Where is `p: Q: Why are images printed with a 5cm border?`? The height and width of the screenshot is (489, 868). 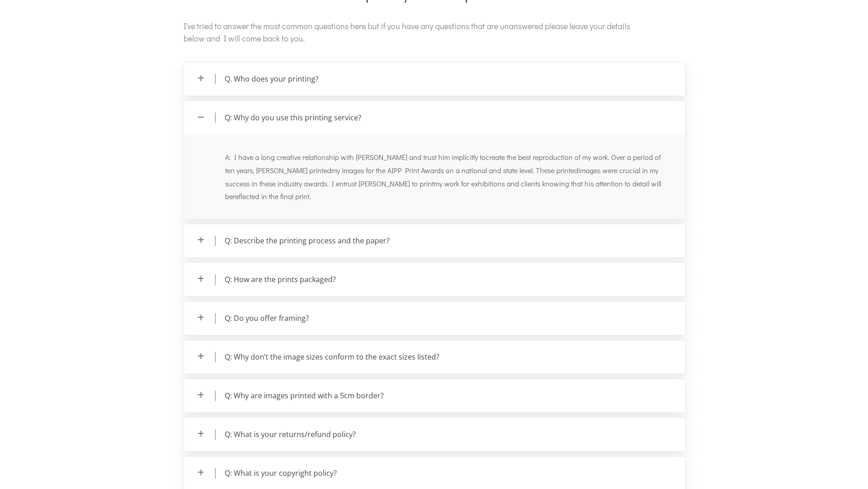
p: Q: Why are images printed with a 5cm border? is located at coordinates (435, 396).